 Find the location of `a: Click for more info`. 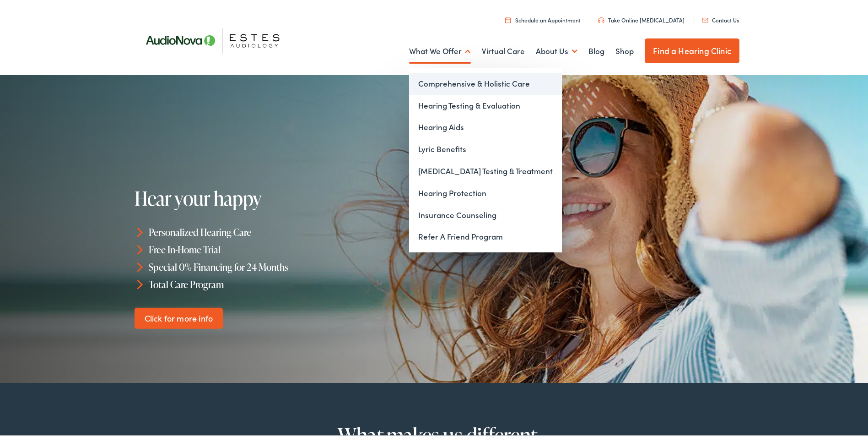

a: Click for more info is located at coordinates (179, 316).